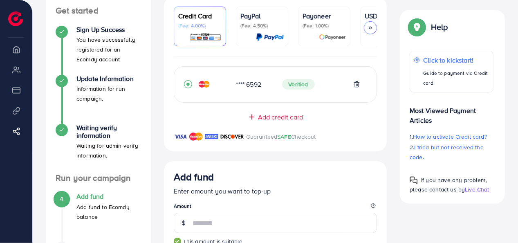 The height and width of the screenshot is (243, 518). Describe the element at coordinates (262, 26) in the screenshot. I see `p: (Fee: 4.50%)` at that location.